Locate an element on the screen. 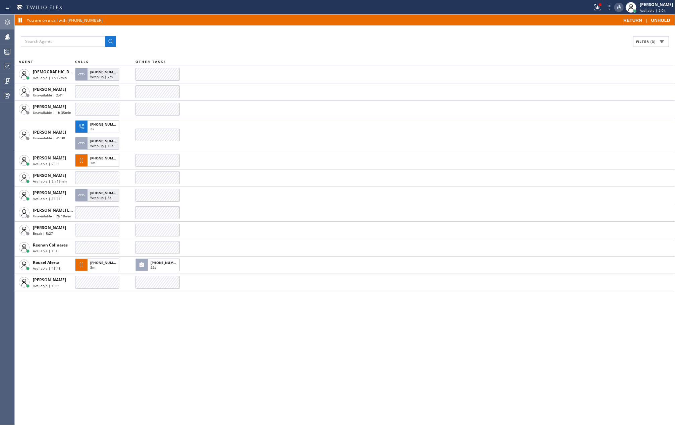  span: CALLS is located at coordinates (82, 62).